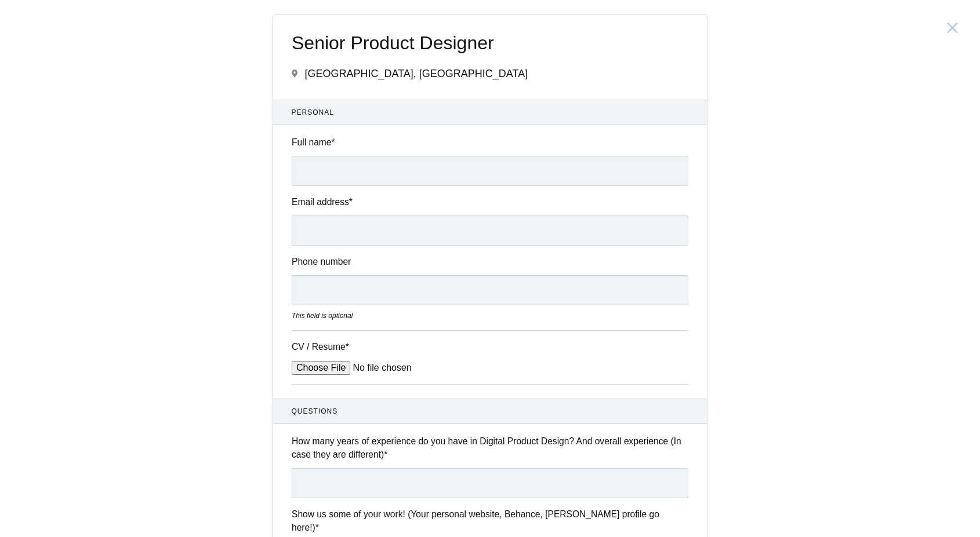 Image resolution: width=980 pixels, height=537 pixels. What do you see at coordinates (490, 43) in the screenshot?
I see `span: Senior Product Designer` at bounding box center [490, 43].